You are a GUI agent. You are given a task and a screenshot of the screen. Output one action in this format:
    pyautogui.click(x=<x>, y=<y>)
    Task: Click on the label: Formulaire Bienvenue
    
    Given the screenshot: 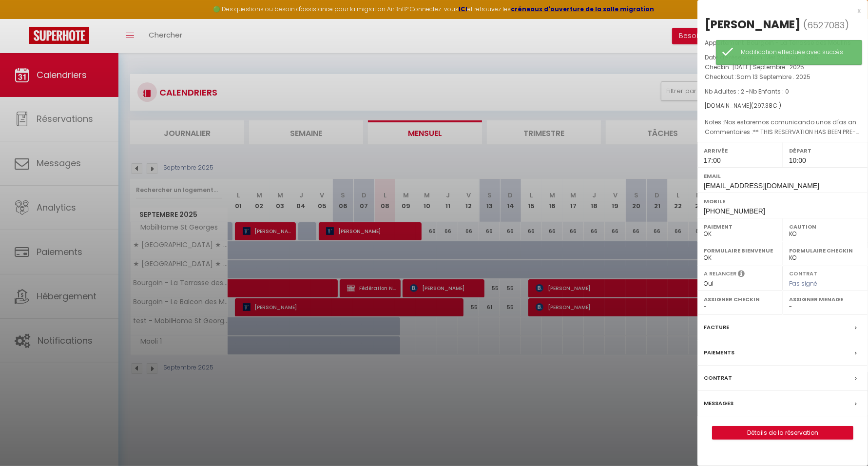 What is the action you would take?
    pyautogui.click(x=740, y=250)
    